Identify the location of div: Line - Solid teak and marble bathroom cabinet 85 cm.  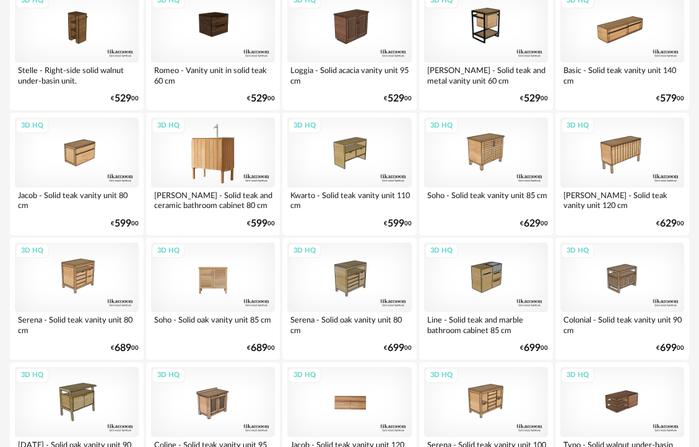
(486, 325).